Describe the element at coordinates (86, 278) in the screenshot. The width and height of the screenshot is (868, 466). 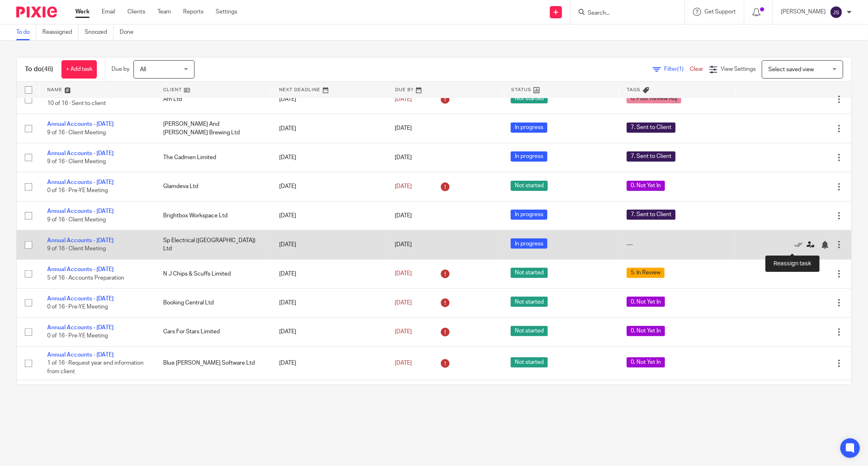
I see `span: 5 of 16 · Accounts Preparation` at that location.